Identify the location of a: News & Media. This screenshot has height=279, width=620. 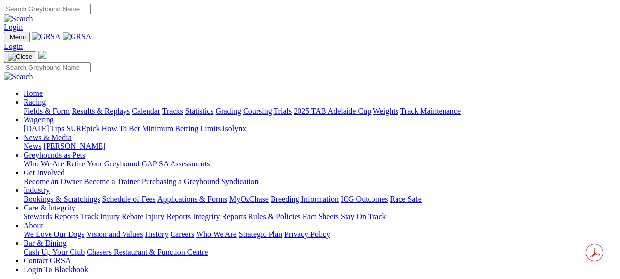
(48, 137).